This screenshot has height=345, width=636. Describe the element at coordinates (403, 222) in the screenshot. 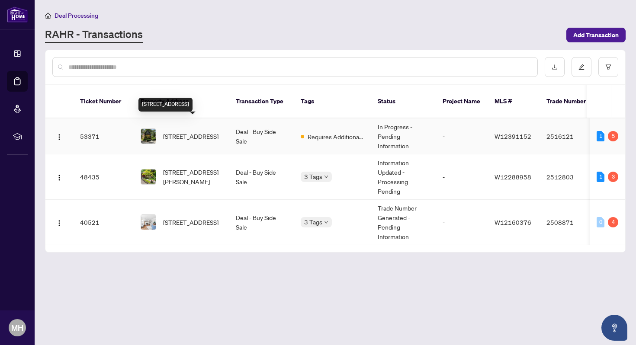

I see `td: Trade Number Generated - Pending Information` at that location.